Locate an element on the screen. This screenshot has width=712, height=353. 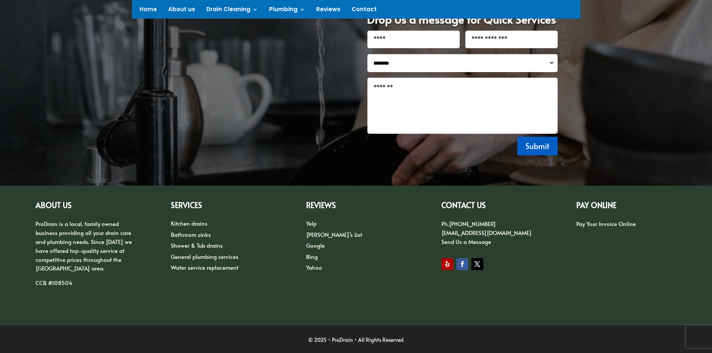
p: ProDrain is a local, family owned business providing all your drain care and plumbing needs. Sinc... is located at coordinates (85, 249).